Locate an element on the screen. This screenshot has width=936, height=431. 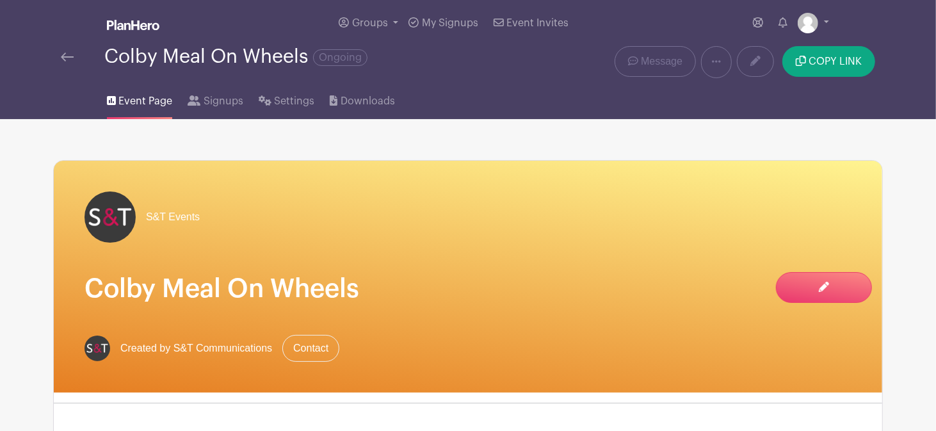
span: My Signups is located at coordinates (450, 23).